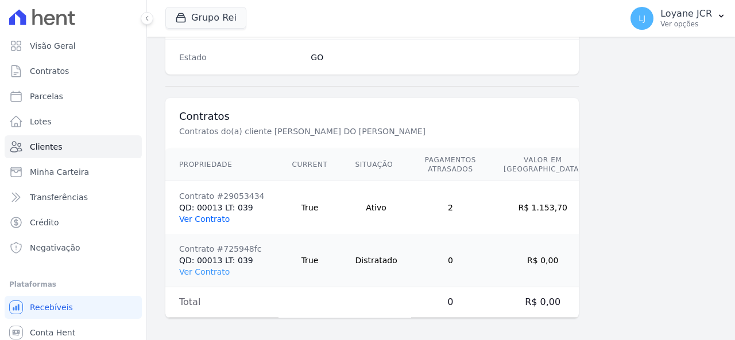 The width and height of the screenshot is (735, 340). What do you see at coordinates (49, 71) in the screenshot?
I see `span: Contratos` at bounding box center [49, 71].